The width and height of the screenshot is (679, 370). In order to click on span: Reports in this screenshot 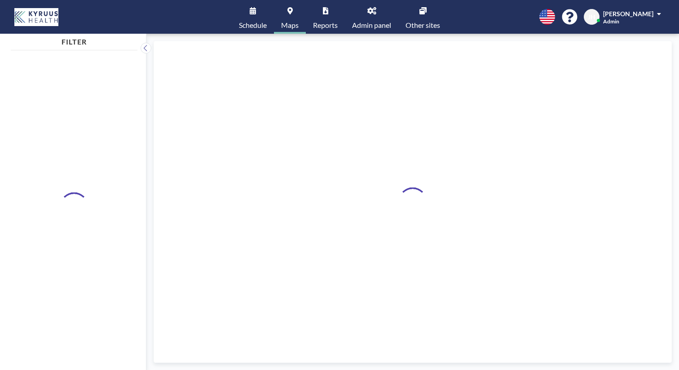, I will do `click(325, 25)`.